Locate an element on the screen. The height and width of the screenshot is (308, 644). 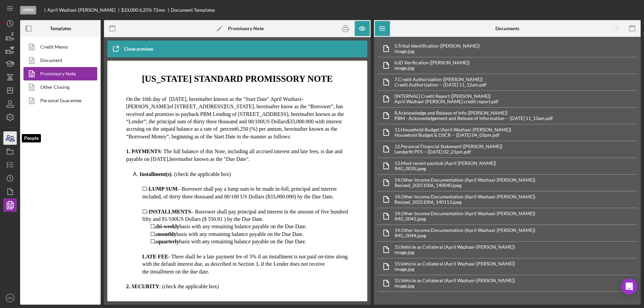
span: - There shall be a late payment fee of 5% if an installment is not paid on-time along with the de... is located at coordinates (124, 197).